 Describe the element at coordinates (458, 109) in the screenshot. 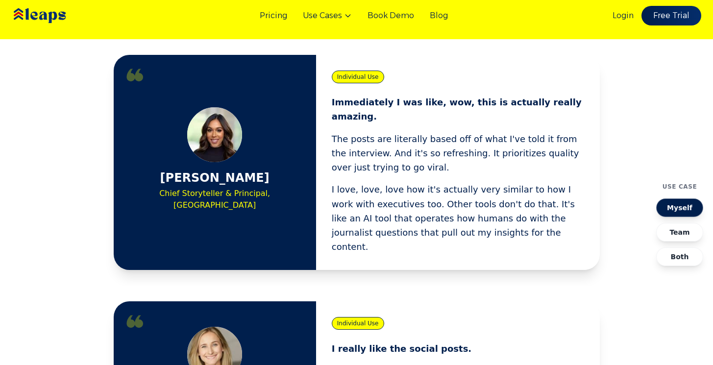

I see `p: Immediately I was like, wow, this is actually really amazing.` at that location.